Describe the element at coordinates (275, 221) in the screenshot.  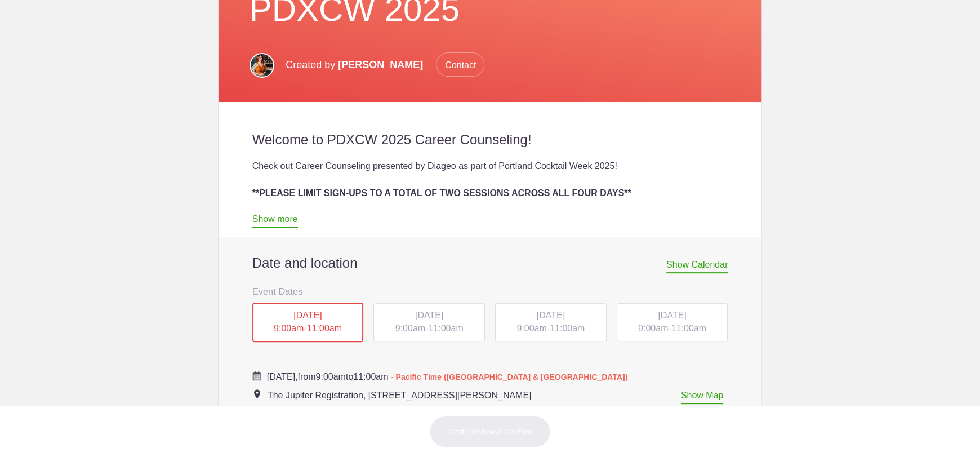
I see `a: Show more` at that location.